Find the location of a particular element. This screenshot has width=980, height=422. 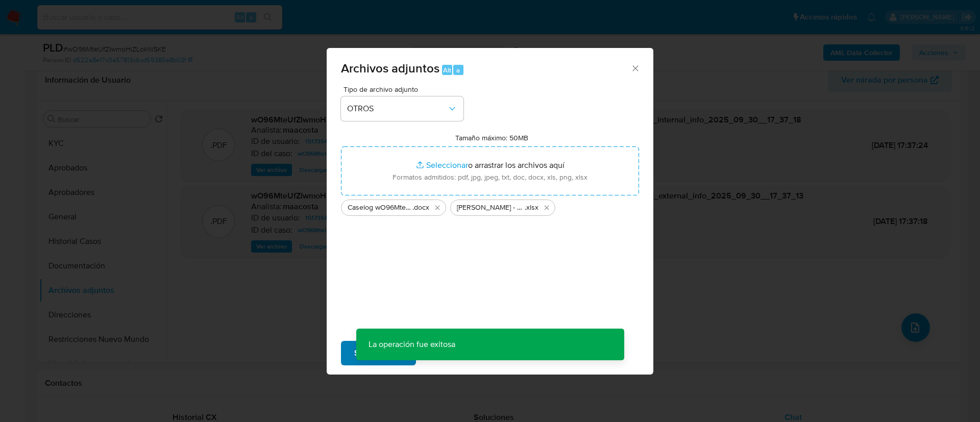

span: a is located at coordinates (458, 70).